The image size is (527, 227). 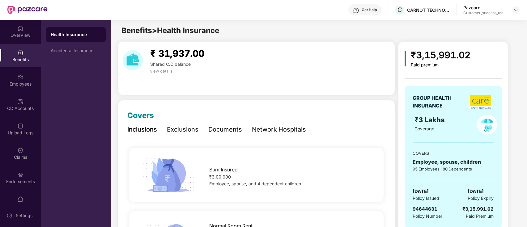 I want to click on span: Sum Insured, so click(x=224, y=170).